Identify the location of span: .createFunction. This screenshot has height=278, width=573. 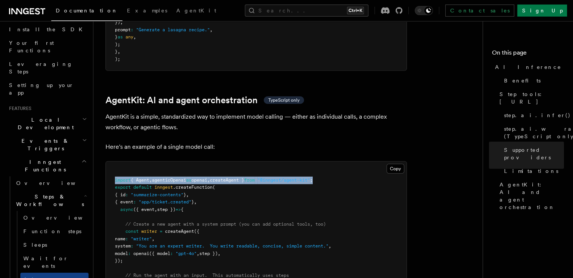
(193, 187).